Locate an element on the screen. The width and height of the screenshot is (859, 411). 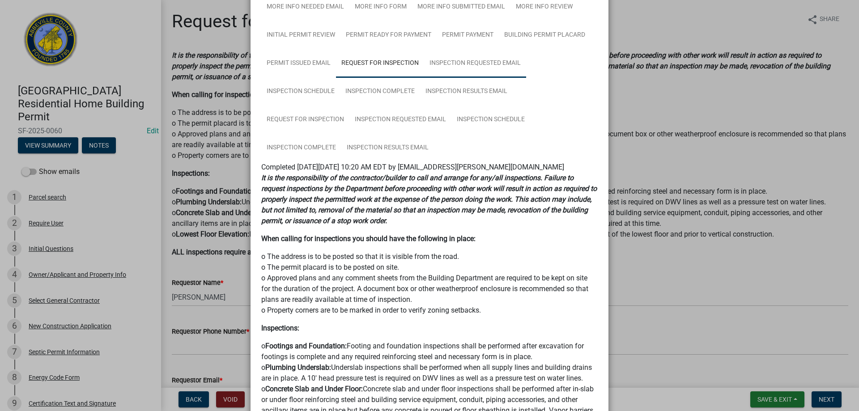
a: Permit Issued Email is located at coordinates (298, 63).